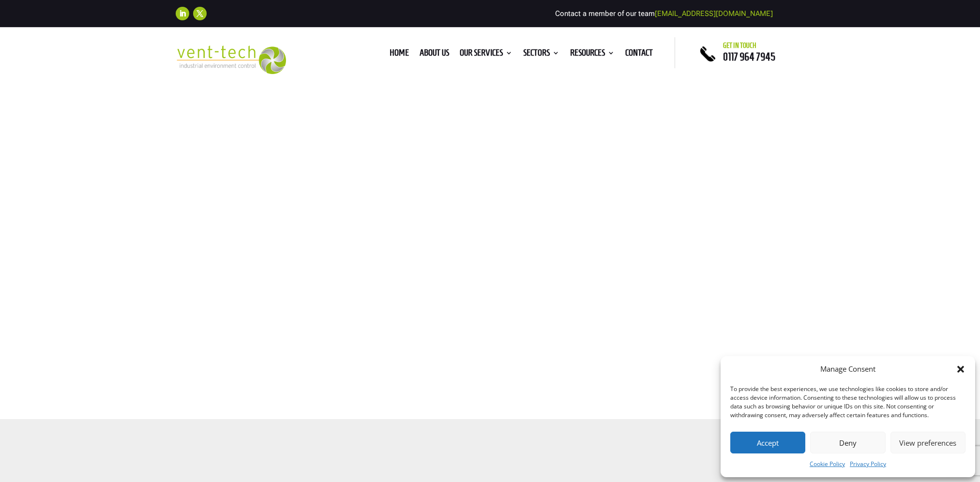 Image resolution: width=980 pixels, height=482 pixels. Describe the element at coordinates (740, 45) in the screenshot. I see `span: Get in touch` at that location.